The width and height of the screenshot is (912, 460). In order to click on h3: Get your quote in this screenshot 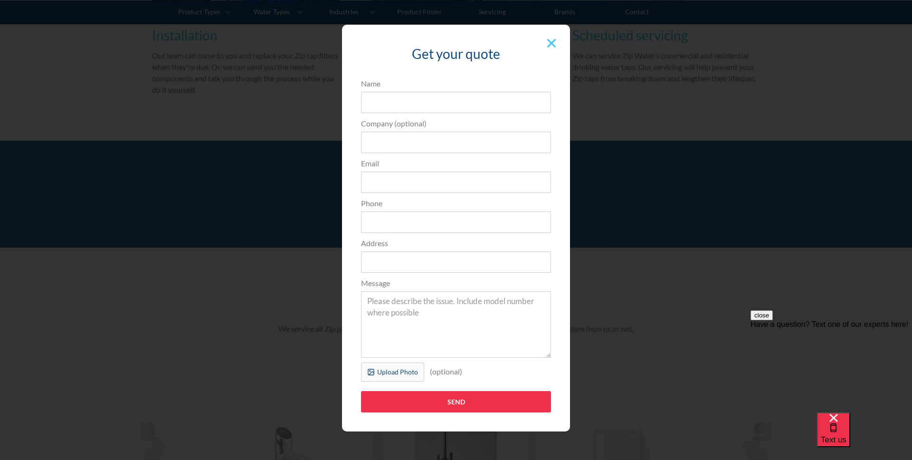, I will do `click(456, 54)`.